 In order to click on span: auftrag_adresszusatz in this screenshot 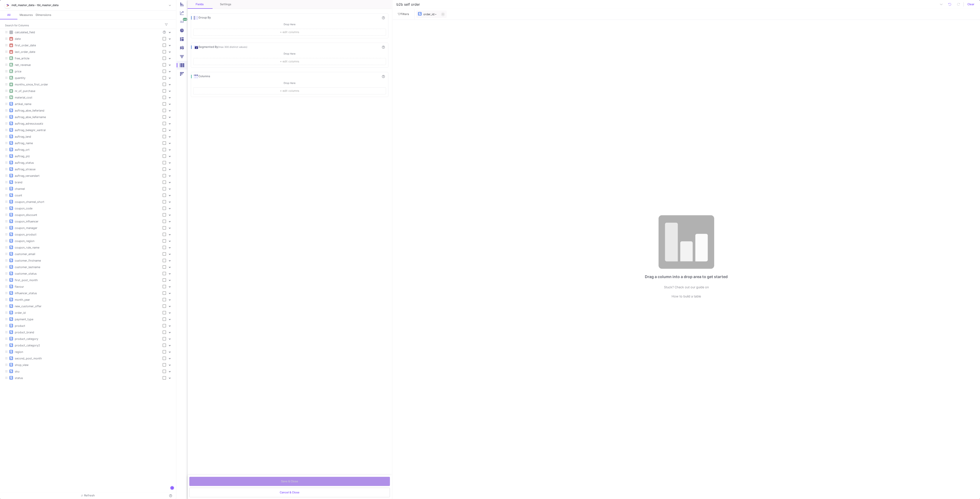, I will do `click(29, 123)`.